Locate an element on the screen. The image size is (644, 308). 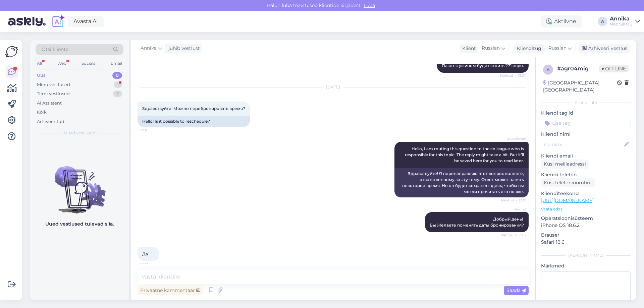
div: AI Assistent is located at coordinates (49, 103).